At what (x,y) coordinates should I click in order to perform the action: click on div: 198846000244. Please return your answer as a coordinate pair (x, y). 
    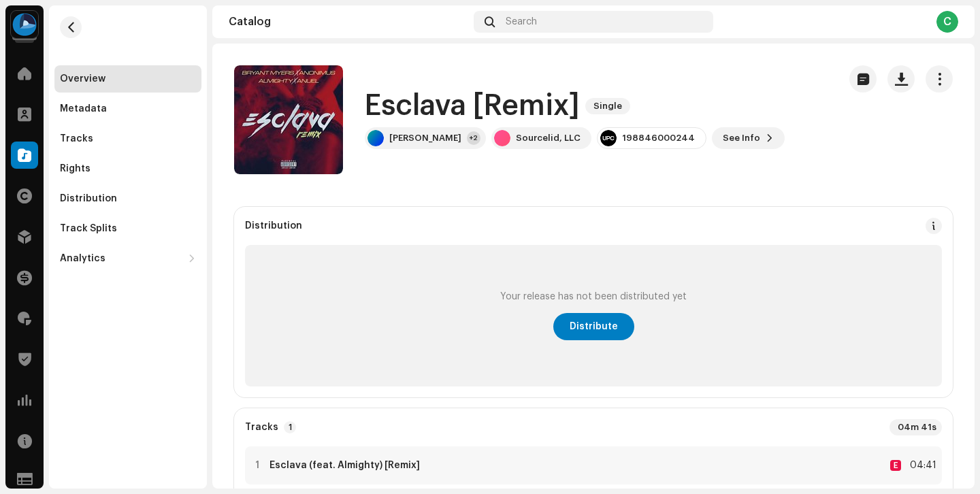
    Looking at the image, I should click on (658, 138).